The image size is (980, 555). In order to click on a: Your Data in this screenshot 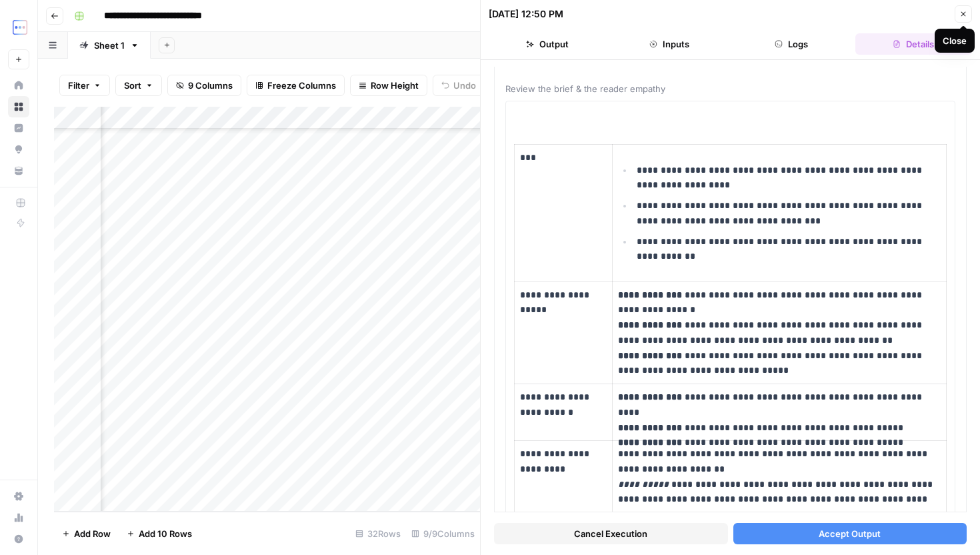, I will do `click(19, 171)`.